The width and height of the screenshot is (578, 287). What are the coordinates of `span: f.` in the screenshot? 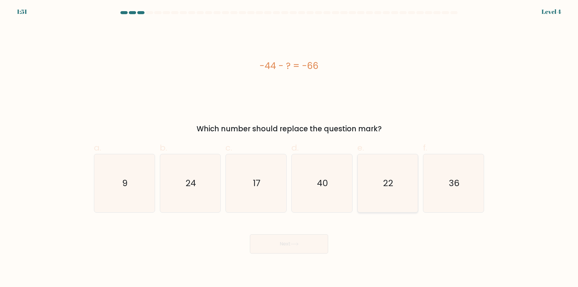 It's located at (425, 148).